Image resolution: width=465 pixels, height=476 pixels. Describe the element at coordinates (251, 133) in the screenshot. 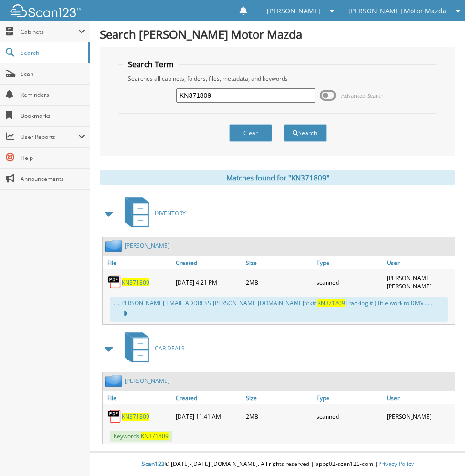

I see `button: Clear` at that location.